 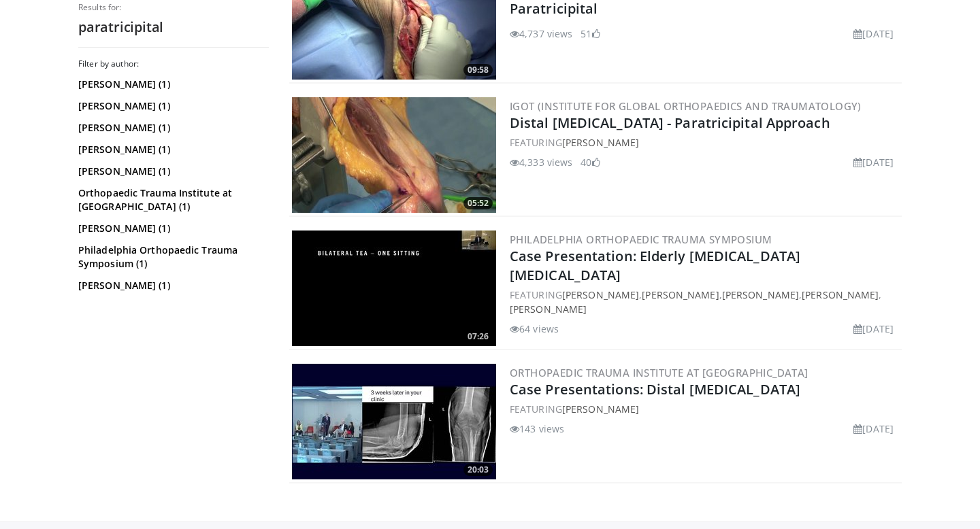 I want to click on li: 4,737 views, so click(x=541, y=33).